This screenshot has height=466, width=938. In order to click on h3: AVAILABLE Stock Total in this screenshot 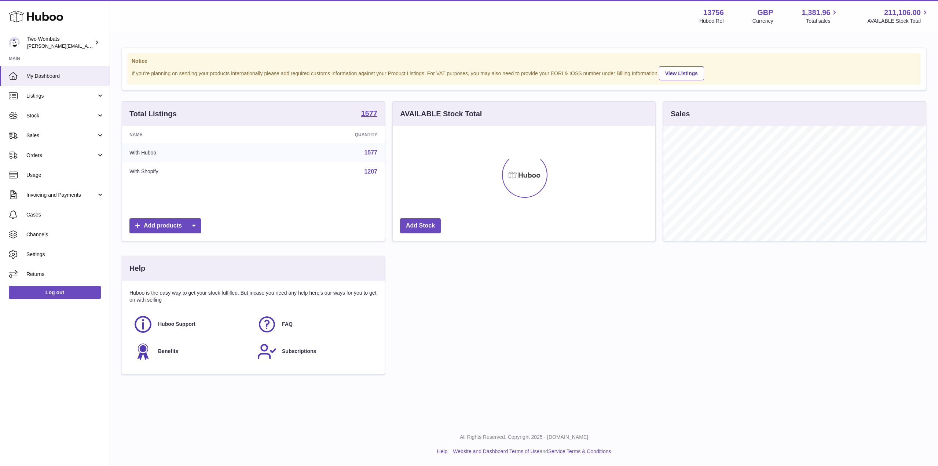, I will do `click(441, 114)`.